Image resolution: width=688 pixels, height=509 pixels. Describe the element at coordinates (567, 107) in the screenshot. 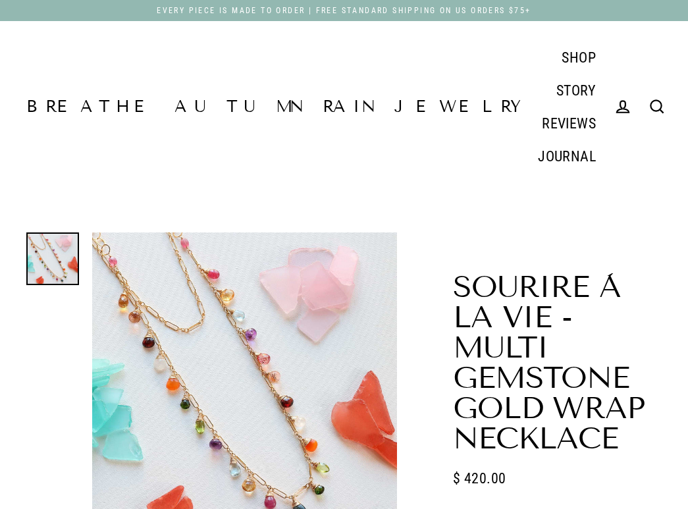

I see `div: Primary` at that location.